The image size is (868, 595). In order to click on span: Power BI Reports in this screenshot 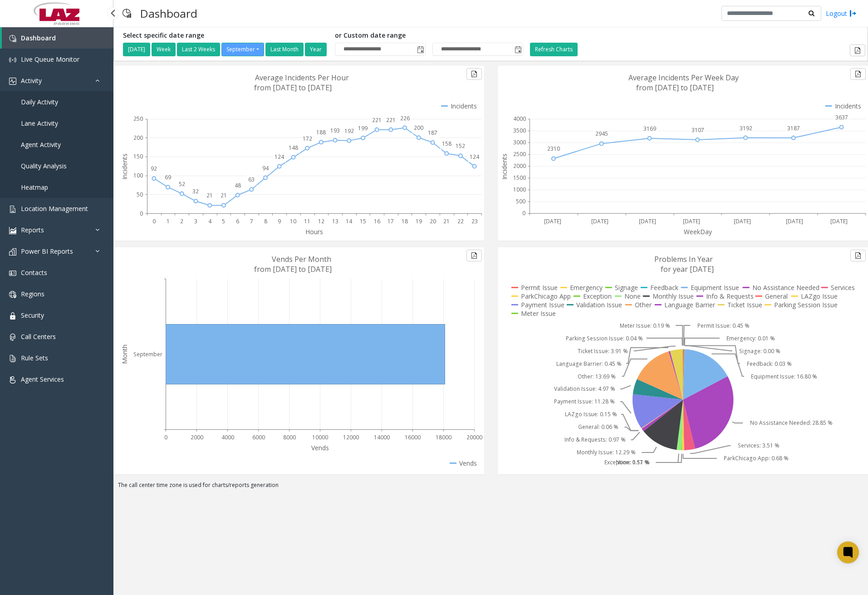, I will do `click(47, 251)`.